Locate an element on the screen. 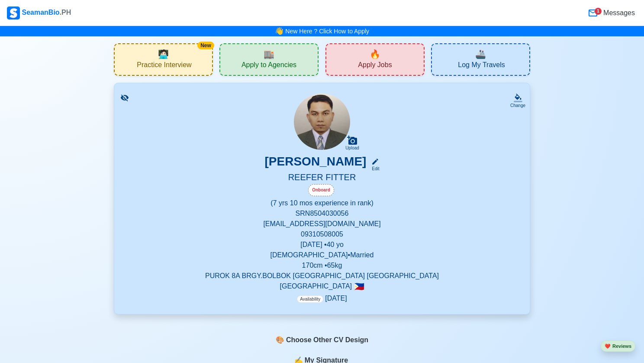  p: (7 yrs 10 mos experience in rank) is located at coordinates (322, 203).